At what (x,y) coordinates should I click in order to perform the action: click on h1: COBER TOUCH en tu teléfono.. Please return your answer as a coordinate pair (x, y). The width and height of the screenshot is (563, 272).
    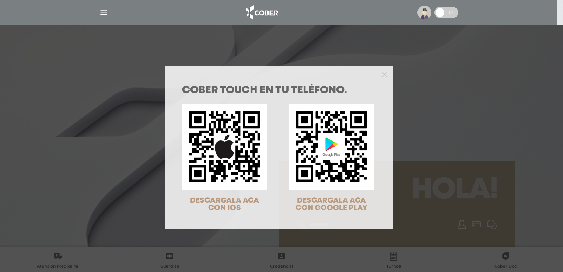
    Looking at the image, I should click on (279, 91).